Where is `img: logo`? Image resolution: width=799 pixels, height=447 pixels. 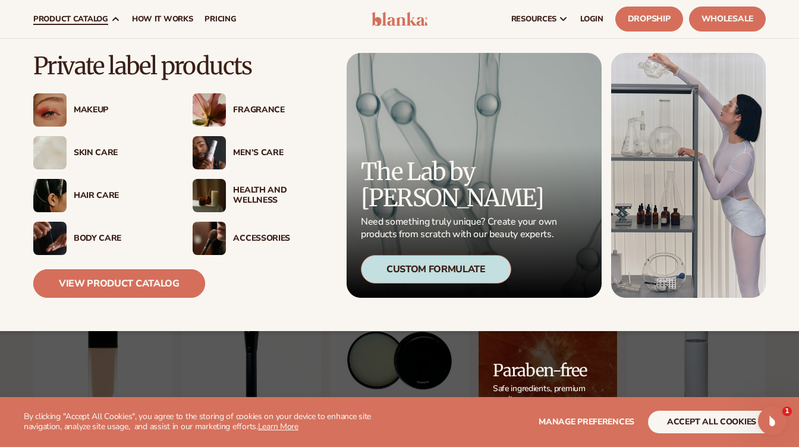 img: logo is located at coordinates (400, 19).